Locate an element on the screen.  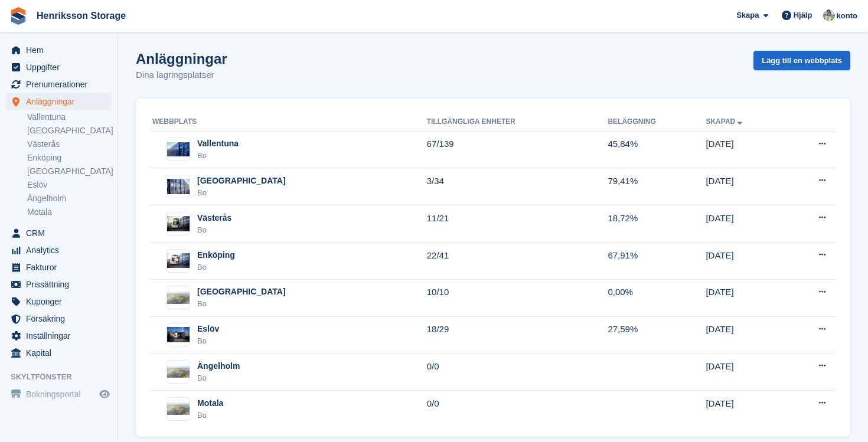
img: Daniel Axberg is located at coordinates (829, 15).